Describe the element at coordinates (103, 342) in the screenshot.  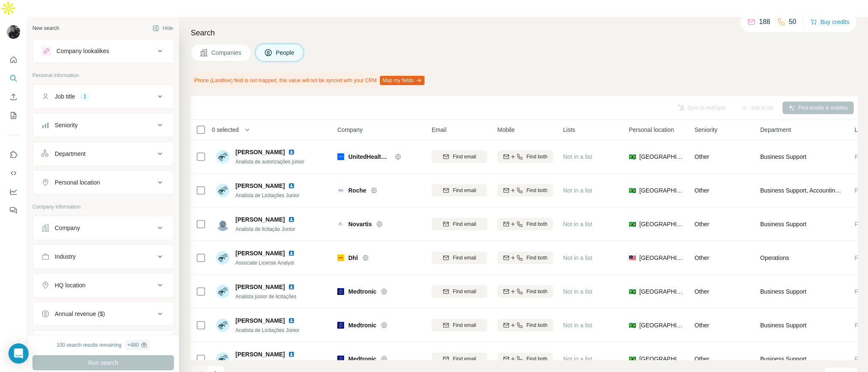
I see `button: Employees (size)` at that location.